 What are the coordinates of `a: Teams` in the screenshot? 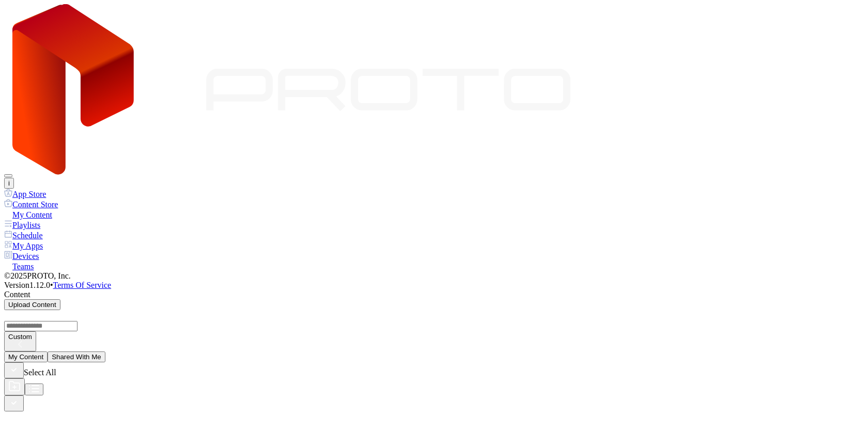 It's located at (434, 266).